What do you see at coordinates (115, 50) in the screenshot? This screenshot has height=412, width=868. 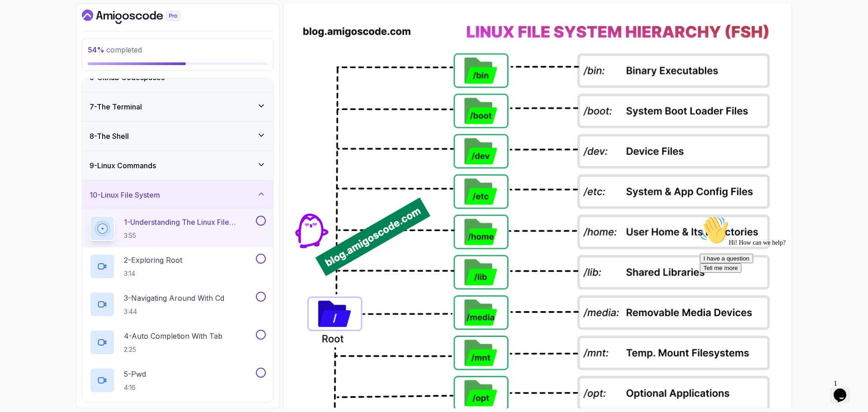 I see `span: completed` at bounding box center [115, 50].